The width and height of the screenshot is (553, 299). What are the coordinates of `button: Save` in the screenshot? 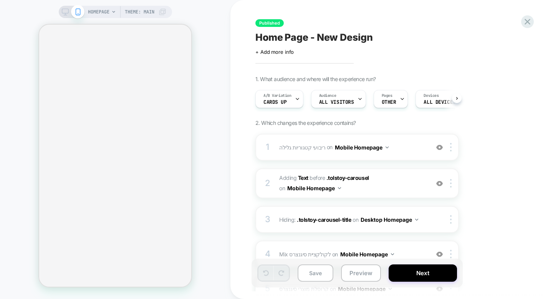 It's located at (315, 273).